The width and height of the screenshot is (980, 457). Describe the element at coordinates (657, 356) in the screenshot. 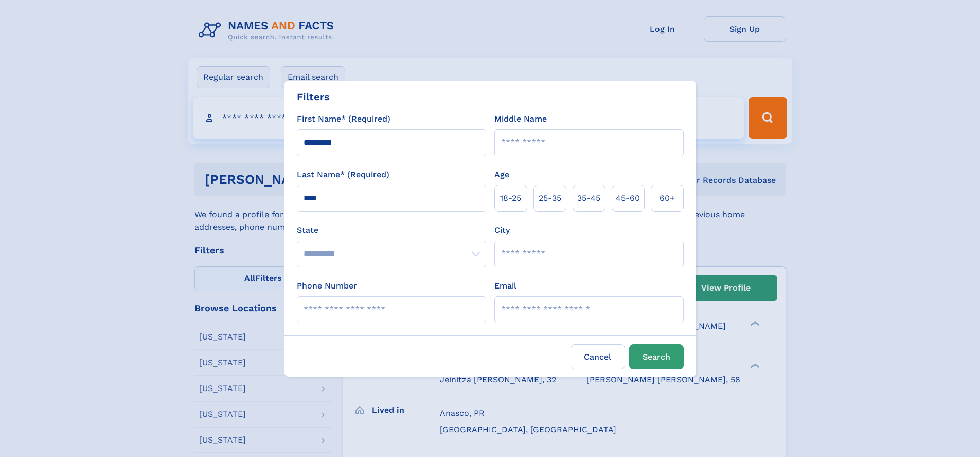

I see `button: Search` at that location.